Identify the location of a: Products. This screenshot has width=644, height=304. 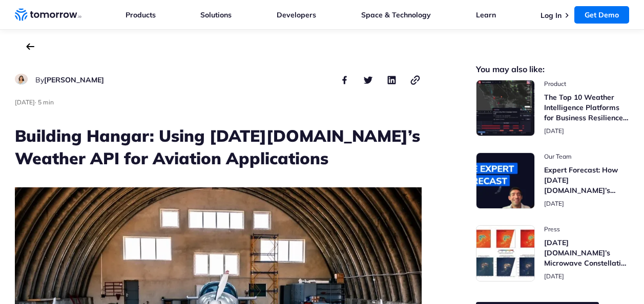
(140, 15).